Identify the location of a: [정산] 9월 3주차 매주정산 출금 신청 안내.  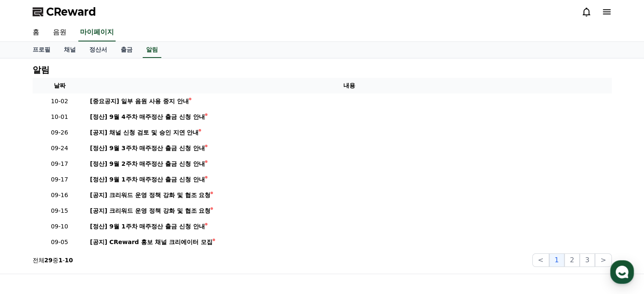
(349, 148).